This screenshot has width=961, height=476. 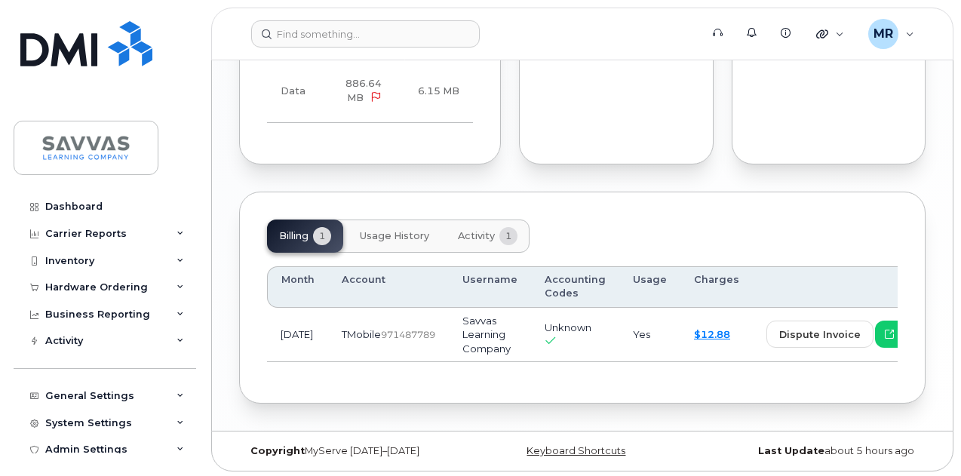 What do you see at coordinates (395, 236) in the screenshot?
I see `span: Usage History` at bounding box center [395, 236].